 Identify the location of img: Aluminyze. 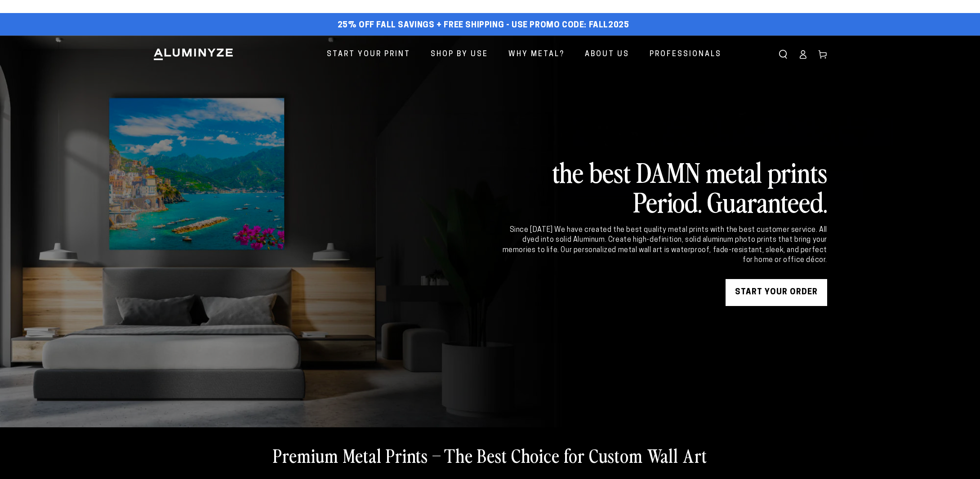
(193, 54).